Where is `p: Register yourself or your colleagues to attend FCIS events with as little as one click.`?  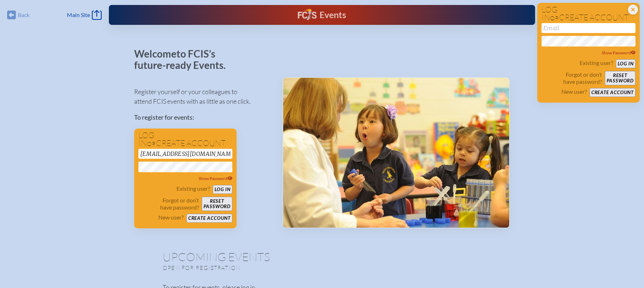 p: Register yourself or your colleagues to attend FCIS events with as little as one click. is located at coordinates (202, 97).